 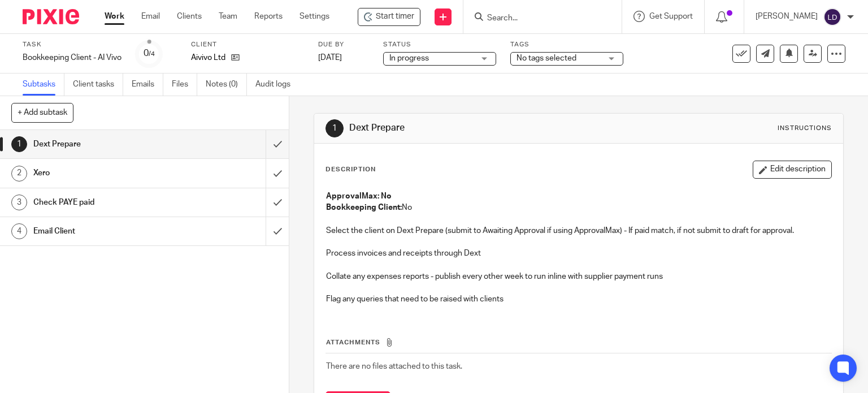 I want to click on label: Tags, so click(x=567, y=45).